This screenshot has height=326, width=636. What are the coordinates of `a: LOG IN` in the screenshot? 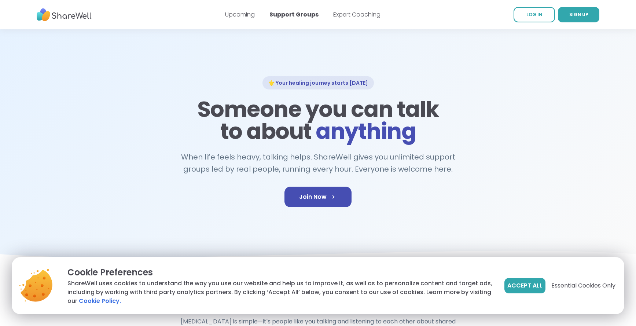 It's located at (534, 15).